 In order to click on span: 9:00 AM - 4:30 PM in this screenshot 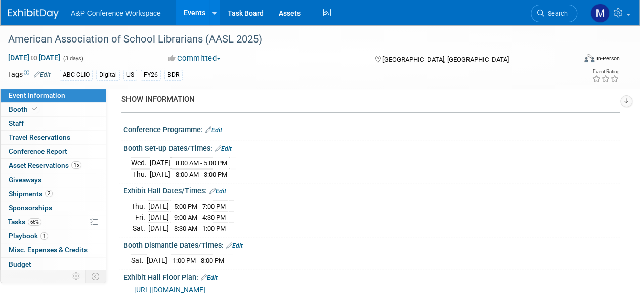, I will do `click(200, 216)`.